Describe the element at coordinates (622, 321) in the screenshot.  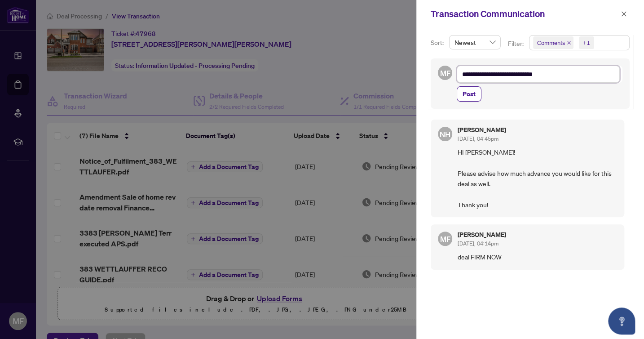
I see `button: Open asap` at that location.